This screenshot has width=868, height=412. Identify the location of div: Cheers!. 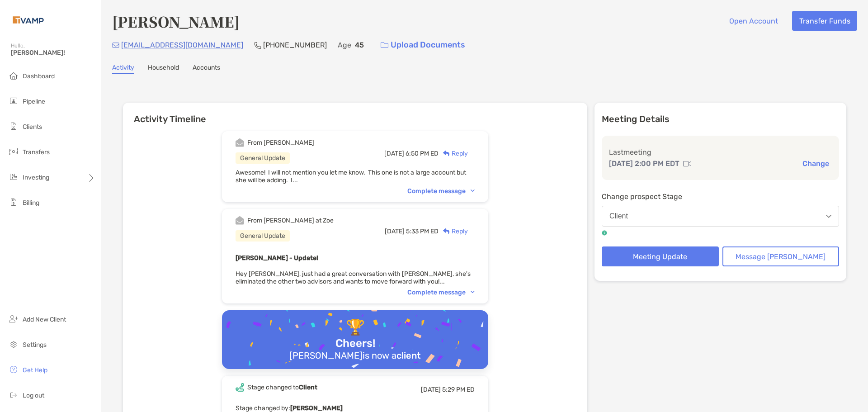
(356, 343).